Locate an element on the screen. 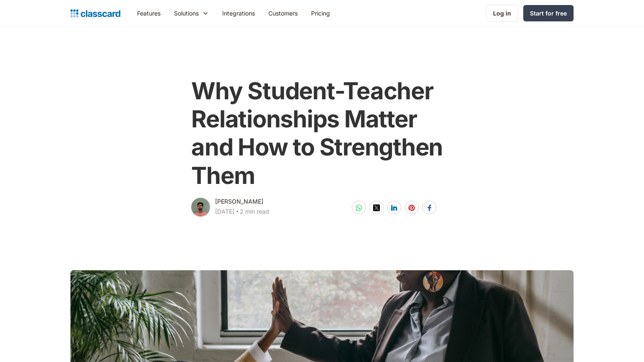 Image resolution: width=644 pixels, height=362 pixels. div: 2 min read is located at coordinates (255, 212).